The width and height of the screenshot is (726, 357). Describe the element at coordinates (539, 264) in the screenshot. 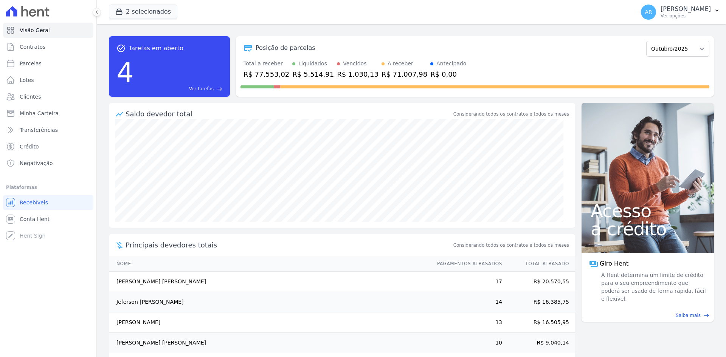

I see `th: Total Atrasado` at that location.